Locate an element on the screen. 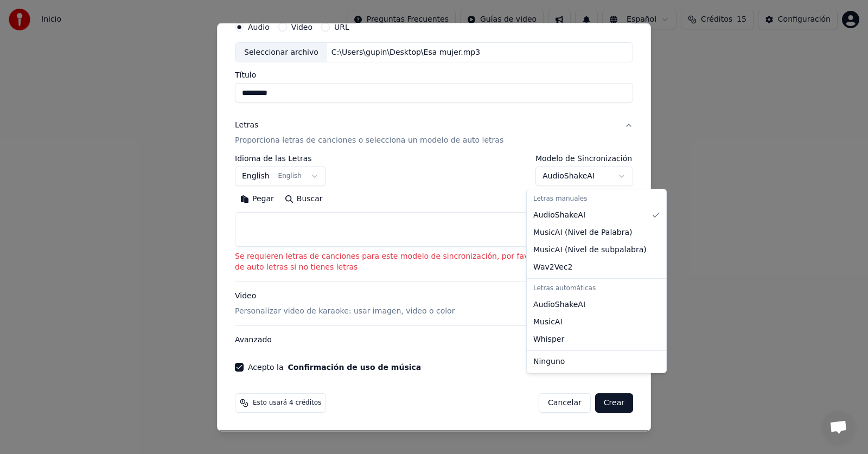 Image resolution: width=868 pixels, height=454 pixels. span: MusicAI is located at coordinates (548, 322).